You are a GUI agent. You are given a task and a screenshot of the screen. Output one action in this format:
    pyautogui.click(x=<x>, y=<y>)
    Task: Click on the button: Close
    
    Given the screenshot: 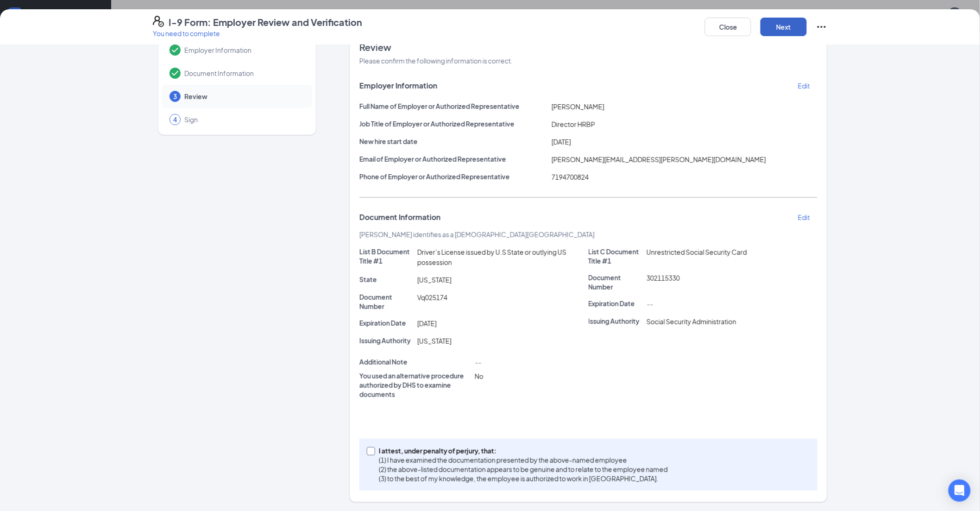 What is the action you would take?
    pyautogui.click(x=728, y=27)
    